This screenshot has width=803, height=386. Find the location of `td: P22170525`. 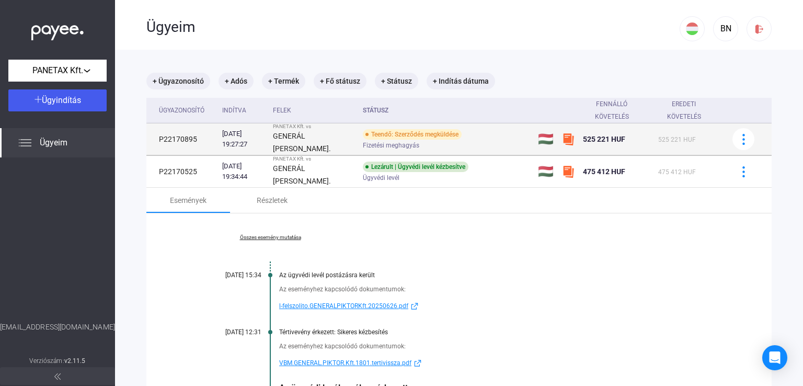

td: P22170525 is located at coordinates (182, 172).